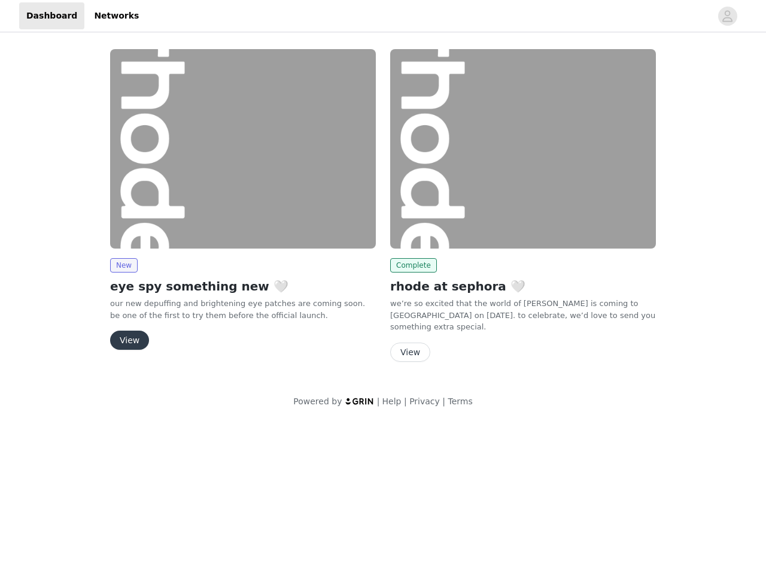  Describe the element at coordinates (243, 309) in the screenshot. I see `p: our new depuffing and brightening eye patches are coming soon. be one of the first to try them be...` at that location.